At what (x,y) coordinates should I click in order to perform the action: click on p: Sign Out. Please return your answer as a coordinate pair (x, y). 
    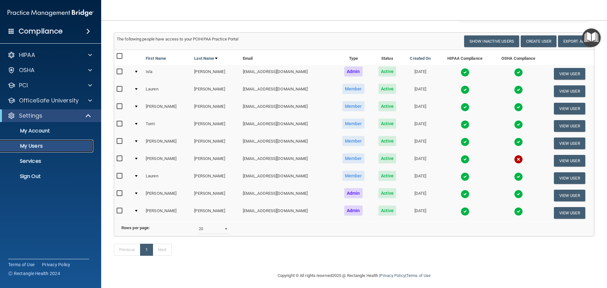
    Looking at the image, I should click on (47, 176).